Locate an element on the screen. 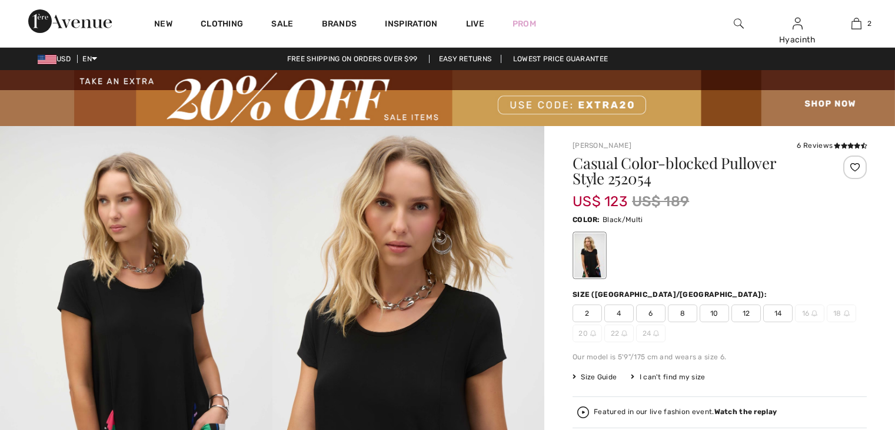 This screenshot has height=430, width=895. span: 24 is located at coordinates (651, 333).